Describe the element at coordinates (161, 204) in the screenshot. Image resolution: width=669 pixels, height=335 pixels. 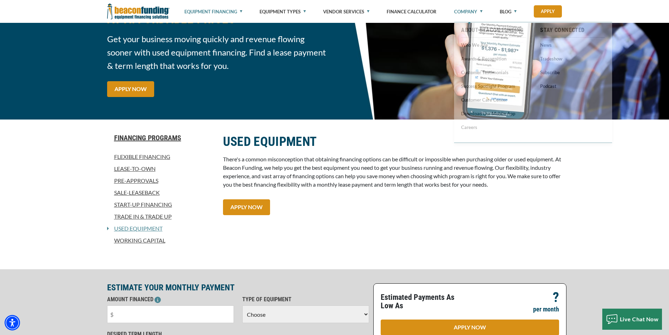
I see `a: Start-Up Financing` at that location.